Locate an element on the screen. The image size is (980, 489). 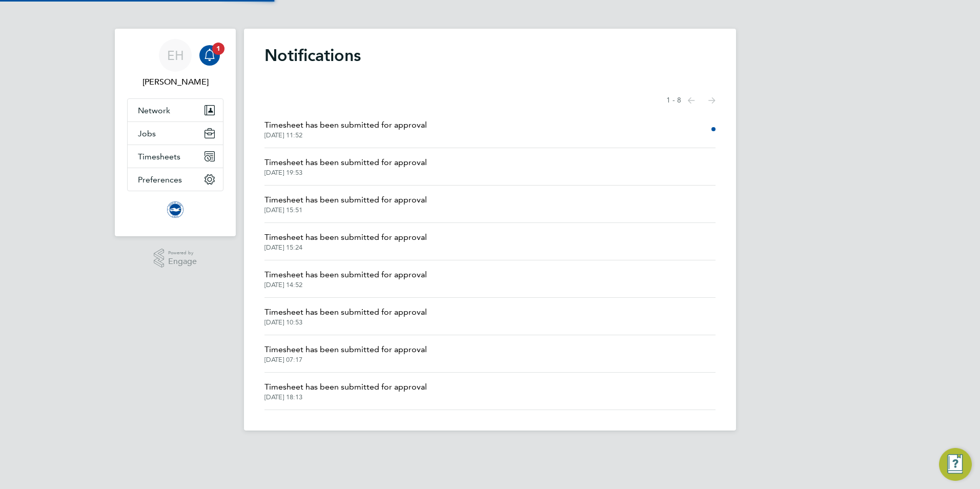
button: Preferences is located at coordinates (175, 179).